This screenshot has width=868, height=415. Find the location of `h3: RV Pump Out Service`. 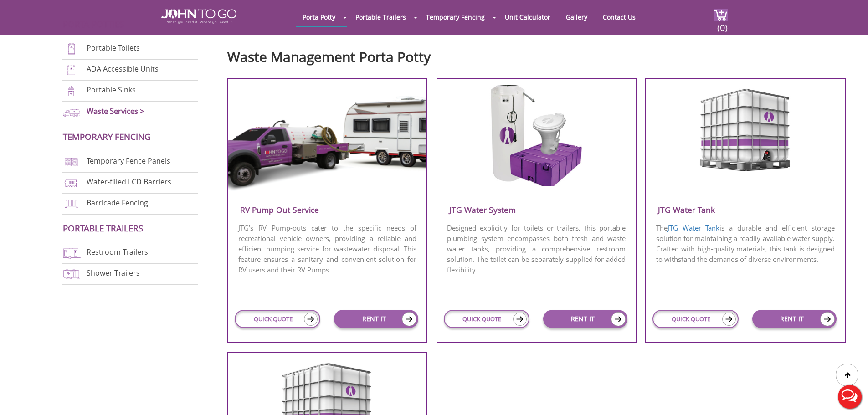

h3: RV Pump Out Service is located at coordinates (327, 210).